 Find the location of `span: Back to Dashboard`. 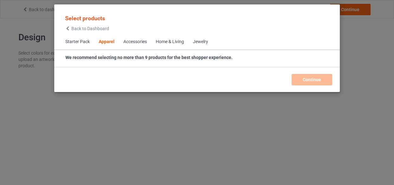

span: Back to Dashboard is located at coordinates (90, 29).